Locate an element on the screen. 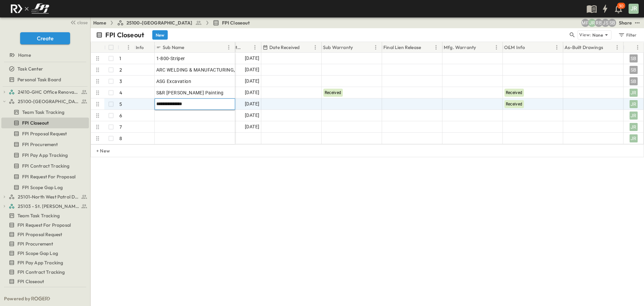  a: FPI Scope Gap Log is located at coordinates (44, 253).